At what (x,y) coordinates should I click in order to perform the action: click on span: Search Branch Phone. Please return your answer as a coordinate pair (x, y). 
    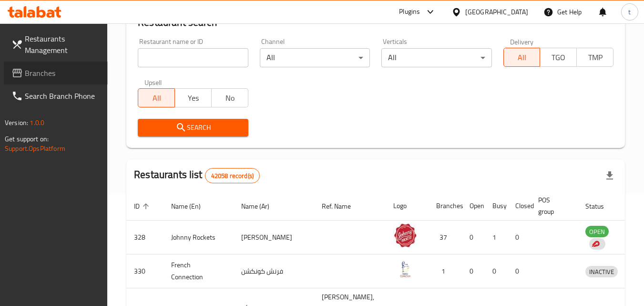
    Looking at the image, I should click on (62, 96).